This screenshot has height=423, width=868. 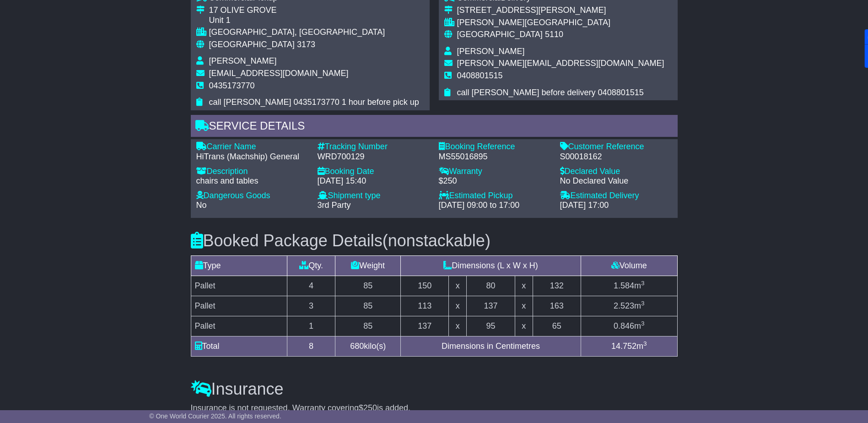 What do you see at coordinates (490, 285) in the screenshot?
I see `td: 80` at bounding box center [490, 285].